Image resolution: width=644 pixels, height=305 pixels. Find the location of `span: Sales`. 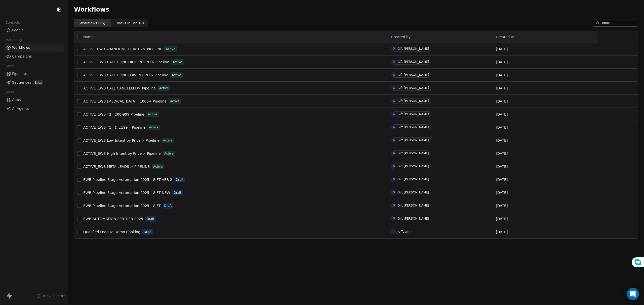

span: Sales is located at coordinates (10, 66).